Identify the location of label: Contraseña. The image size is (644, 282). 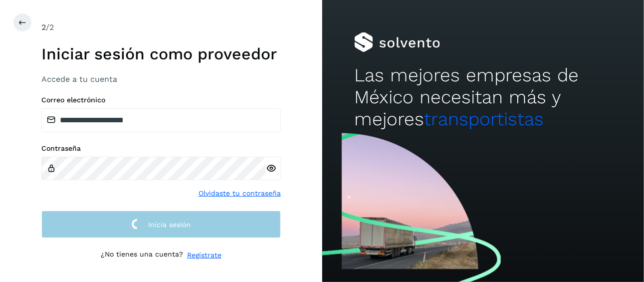
(161, 148).